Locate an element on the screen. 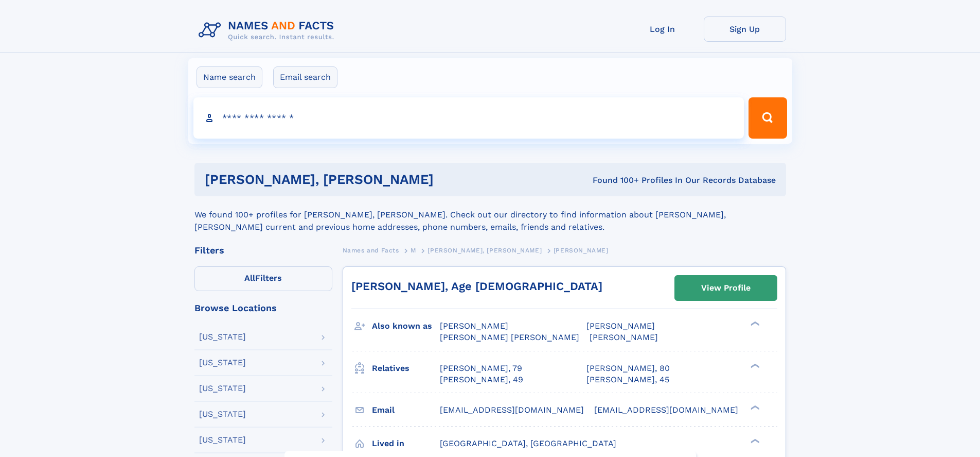  a: Log In is located at coordinates (662, 29).